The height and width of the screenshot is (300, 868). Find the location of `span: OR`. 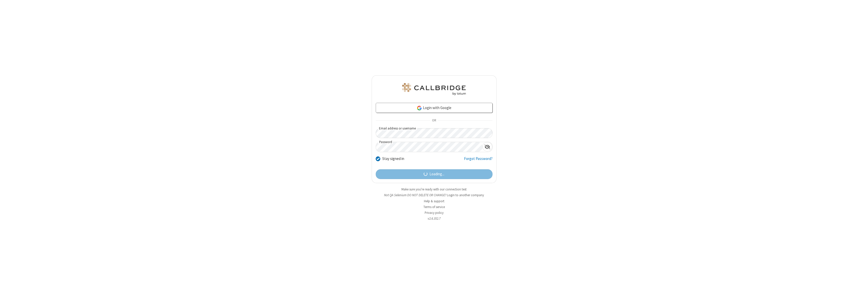

span: OR is located at coordinates (434, 120).